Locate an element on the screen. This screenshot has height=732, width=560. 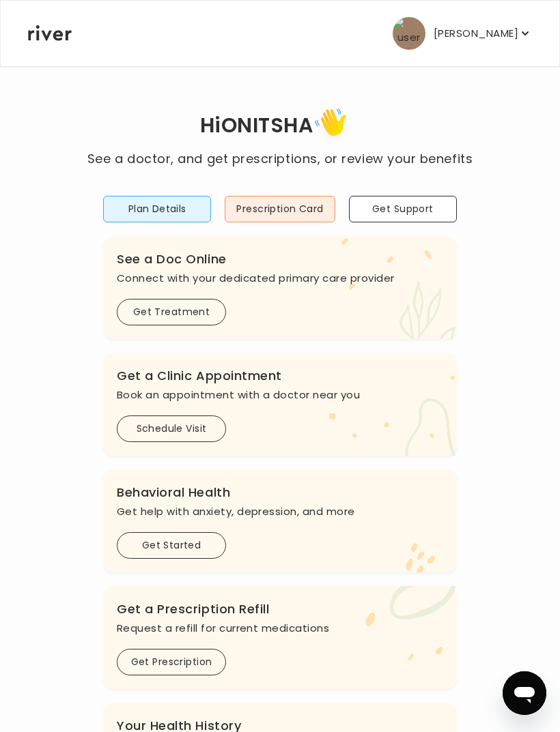
h3: Behavioral Health is located at coordinates (280, 493).